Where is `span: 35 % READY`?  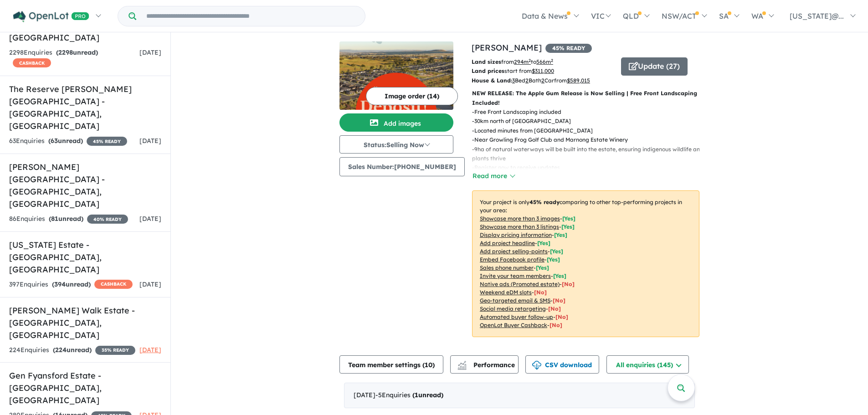 span: 35 % READY is located at coordinates (115, 350).